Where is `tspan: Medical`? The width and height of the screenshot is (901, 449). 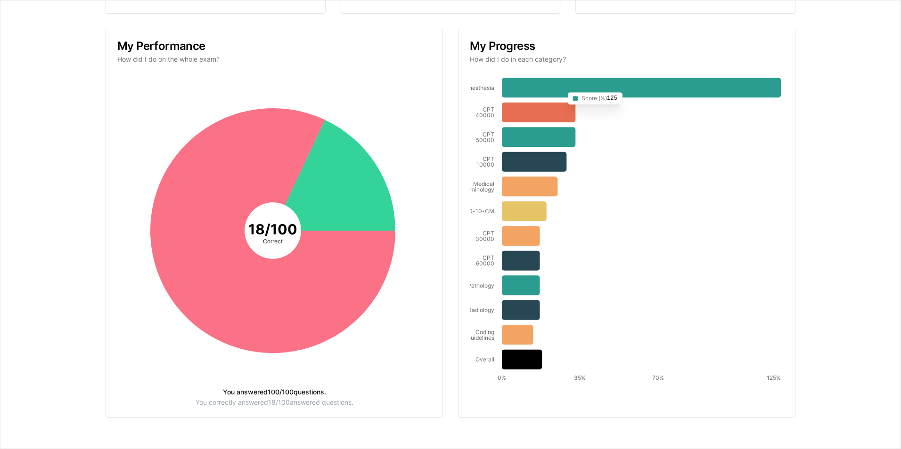 tspan: Medical is located at coordinates (483, 183).